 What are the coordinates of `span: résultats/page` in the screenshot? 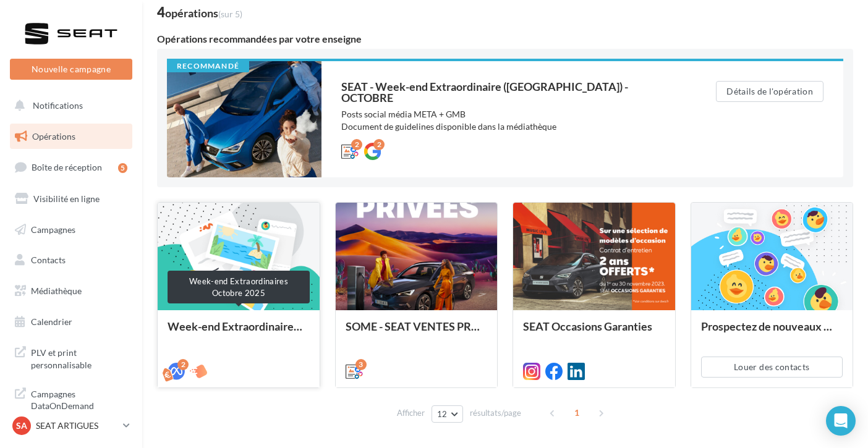 It's located at (495, 413).